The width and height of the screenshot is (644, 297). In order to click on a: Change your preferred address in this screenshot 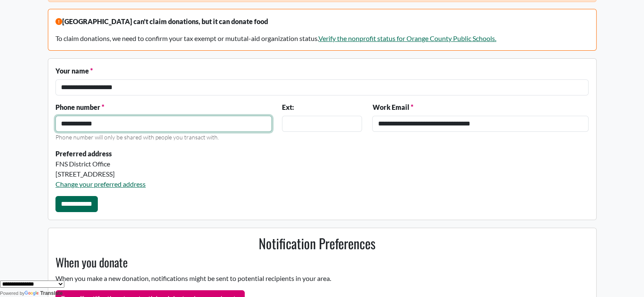, I will do `click(100, 184)`.